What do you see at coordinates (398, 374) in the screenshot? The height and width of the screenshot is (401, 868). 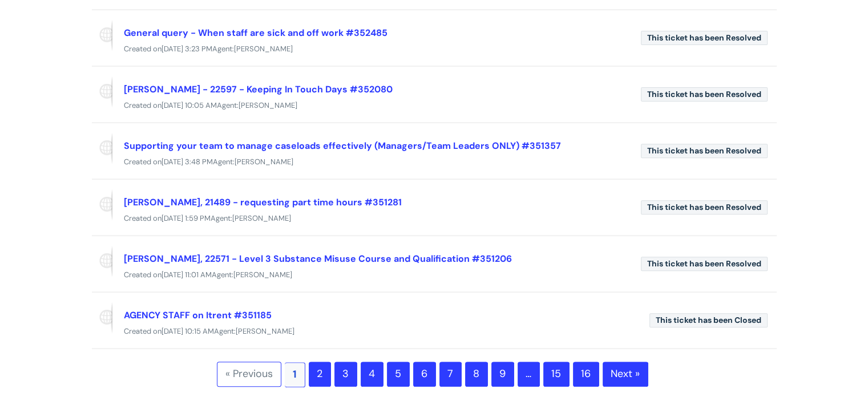 I see `a: 5` at bounding box center [398, 374].